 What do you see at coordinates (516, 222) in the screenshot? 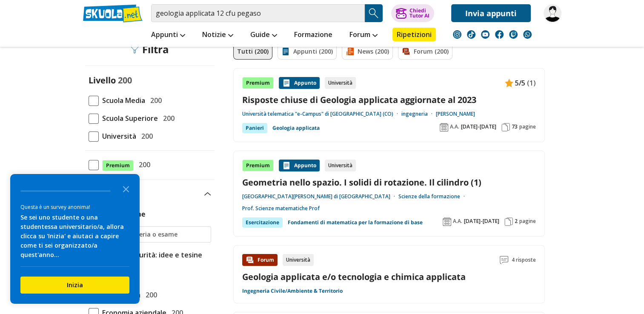
I see `span: 2` at bounding box center [516, 222].